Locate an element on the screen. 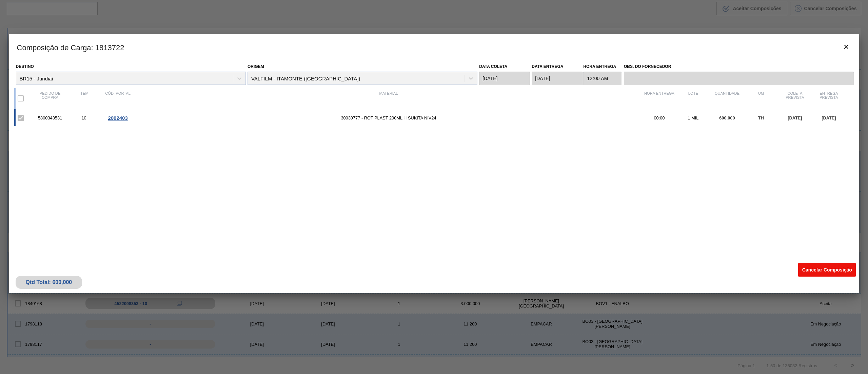  div: Ir para o Pedido is located at coordinates (118, 118).